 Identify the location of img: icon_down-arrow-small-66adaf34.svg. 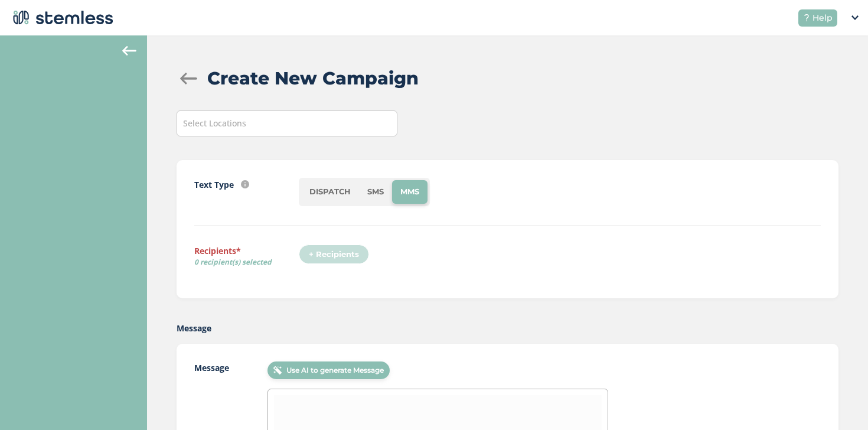
(855, 18).